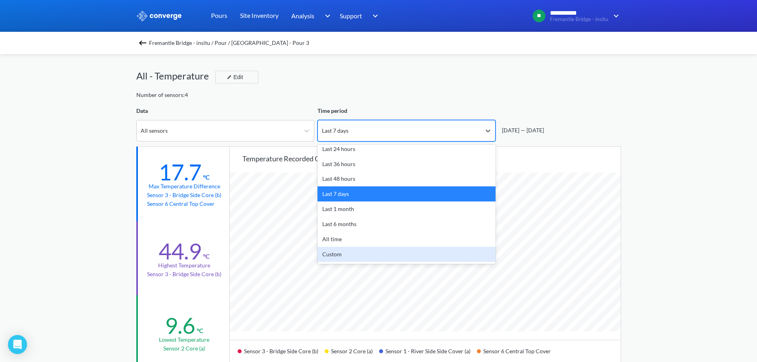 The height and width of the screenshot is (362, 757). What do you see at coordinates (579, 19) in the screenshot?
I see `span: Fremantle Bridge - insitu` at bounding box center [579, 19].